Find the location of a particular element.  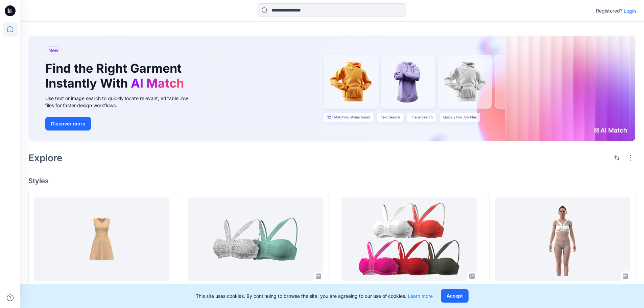

h2: Explore is located at coordinates (45, 158).